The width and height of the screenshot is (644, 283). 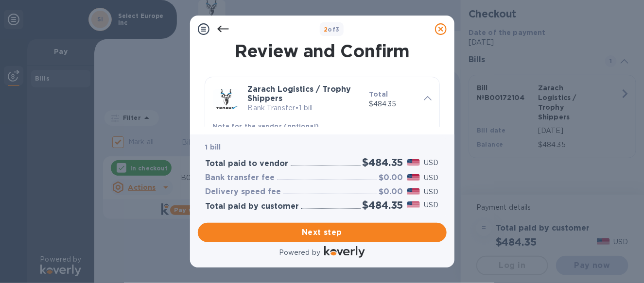 What do you see at coordinates (322, 233) in the screenshot?
I see `span: Next step` at bounding box center [322, 233].